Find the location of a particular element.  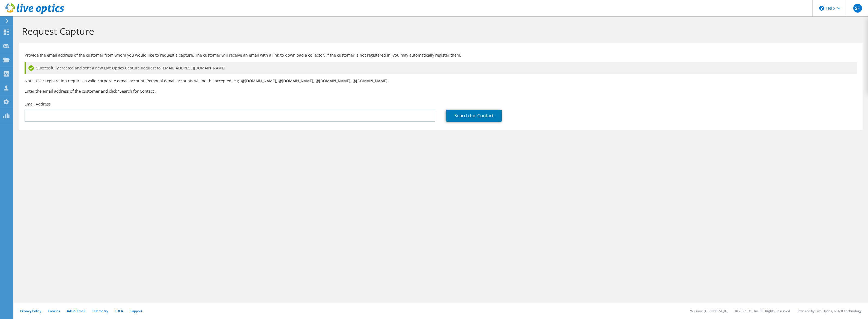

a: Cookies is located at coordinates (54, 311).